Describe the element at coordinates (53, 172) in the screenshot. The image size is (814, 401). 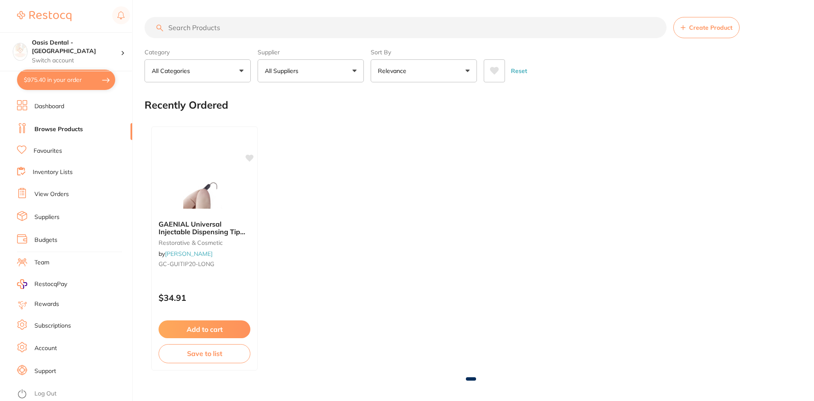
I see `a: Inventory Lists` at that location.